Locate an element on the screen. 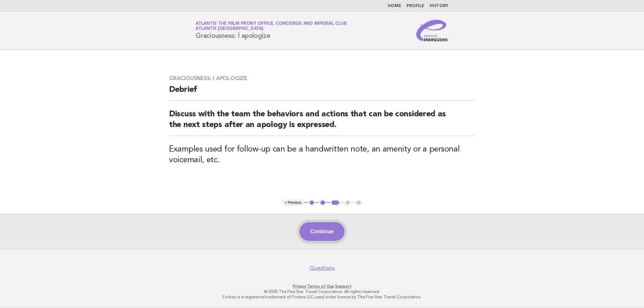 The image size is (644, 308). h3: Examples used for follow-up can be a handwritten note, an amenity or a personal voicemail, etc. is located at coordinates (322, 155).